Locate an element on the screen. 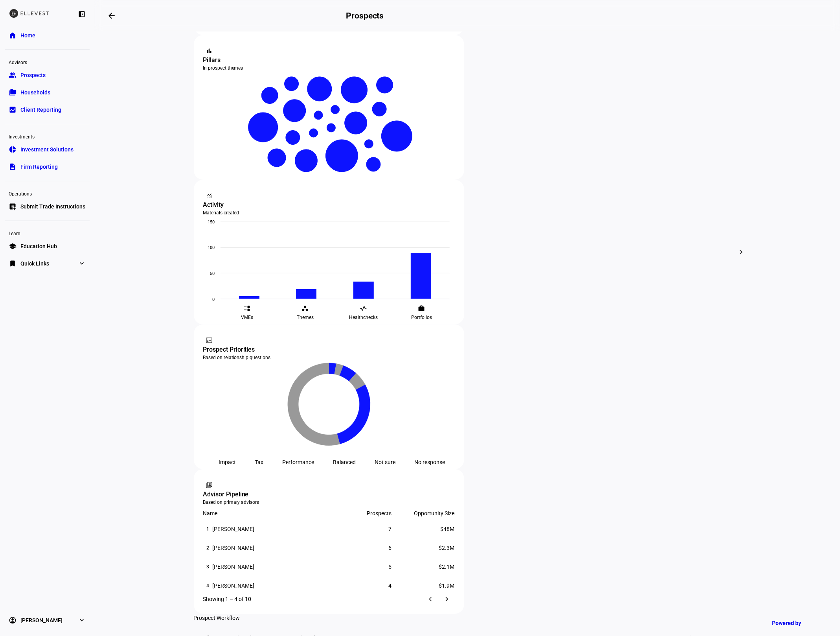 The image size is (840, 636). a: pie_chartInvestment Solutions is located at coordinates (47, 150).